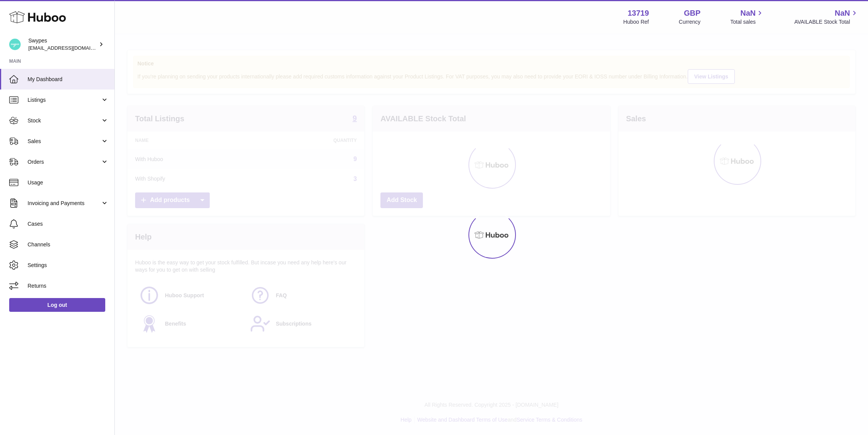 This screenshot has width=868, height=435. I want to click on span: Channels, so click(68, 244).